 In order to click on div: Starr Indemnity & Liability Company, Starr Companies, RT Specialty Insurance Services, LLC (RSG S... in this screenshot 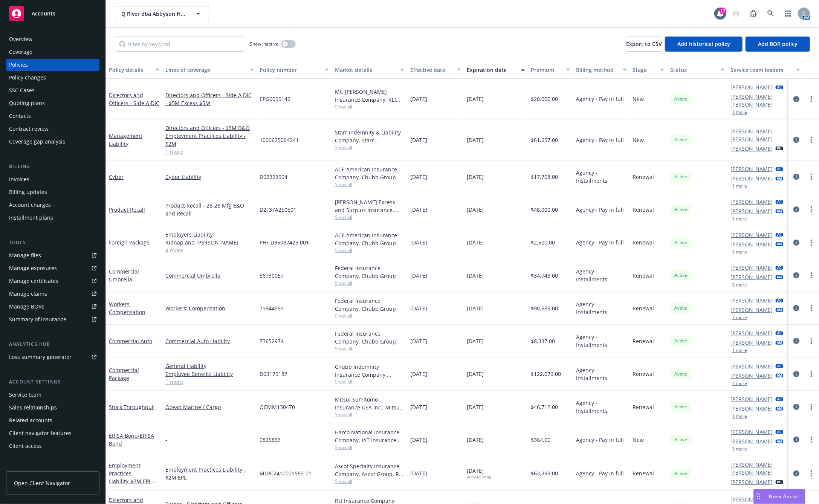, I will do `click(369, 136)`.